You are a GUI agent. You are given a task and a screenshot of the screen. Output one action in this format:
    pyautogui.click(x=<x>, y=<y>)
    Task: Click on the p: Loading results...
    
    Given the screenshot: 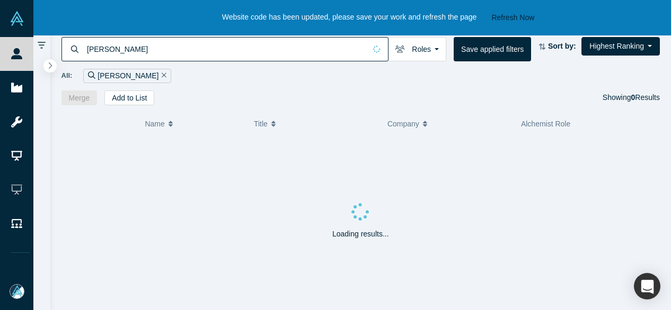 What is the action you would take?
    pyautogui.click(x=360, y=234)
    